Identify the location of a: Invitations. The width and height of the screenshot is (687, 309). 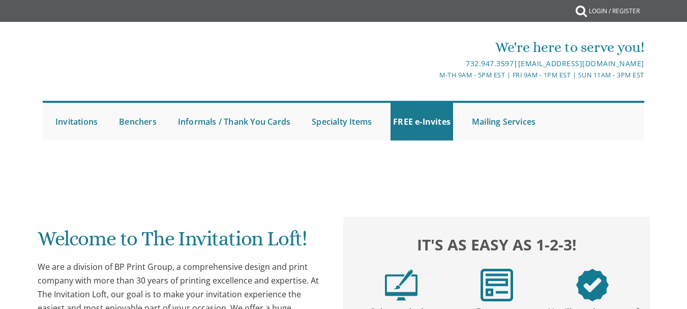
(76, 122).